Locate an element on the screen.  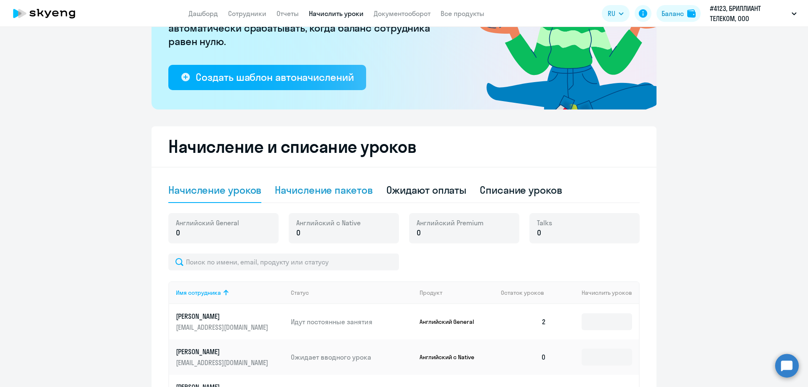
span: Английский General is located at coordinates (208, 223).